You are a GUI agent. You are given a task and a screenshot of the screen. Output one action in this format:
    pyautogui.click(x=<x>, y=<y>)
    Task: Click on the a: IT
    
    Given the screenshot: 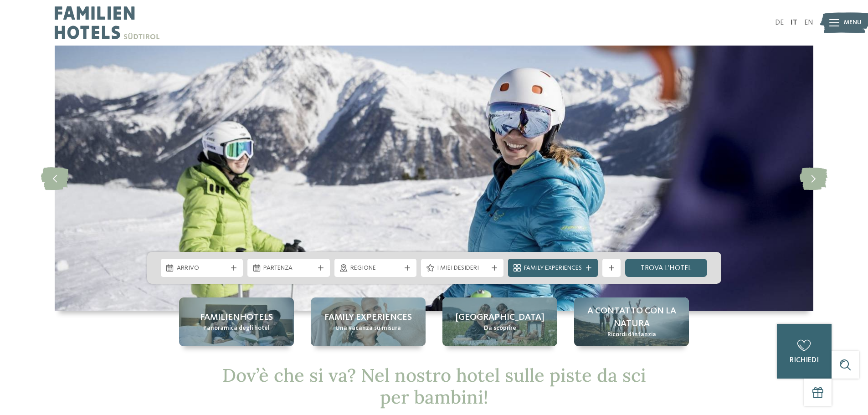 What is the action you would take?
    pyautogui.click(x=793, y=22)
    